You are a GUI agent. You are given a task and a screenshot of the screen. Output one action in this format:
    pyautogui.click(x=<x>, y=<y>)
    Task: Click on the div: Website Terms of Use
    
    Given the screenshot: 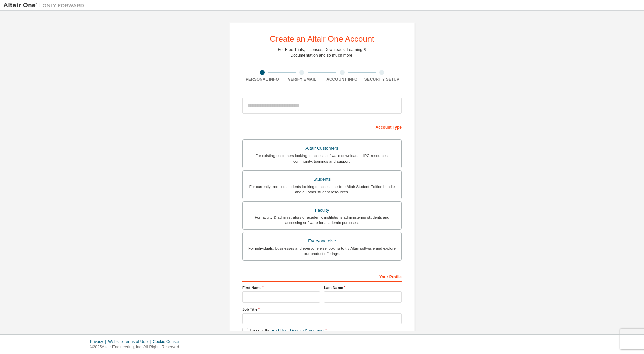 What is the action you would take?
    pyautogui.click(x=130, y=342)
    